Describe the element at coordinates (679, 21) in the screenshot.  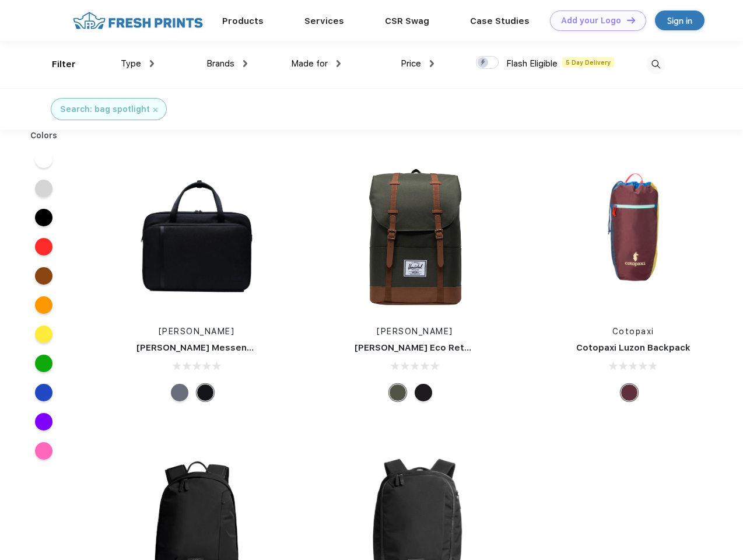
I see `a: Sign in` at that location.